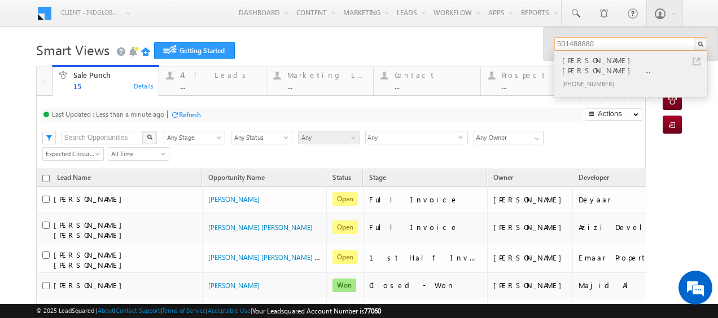  What do you see at coordinates (74, 179) in the screenshot?
I see `span: Lead Name` at bounding box center [74, 179].